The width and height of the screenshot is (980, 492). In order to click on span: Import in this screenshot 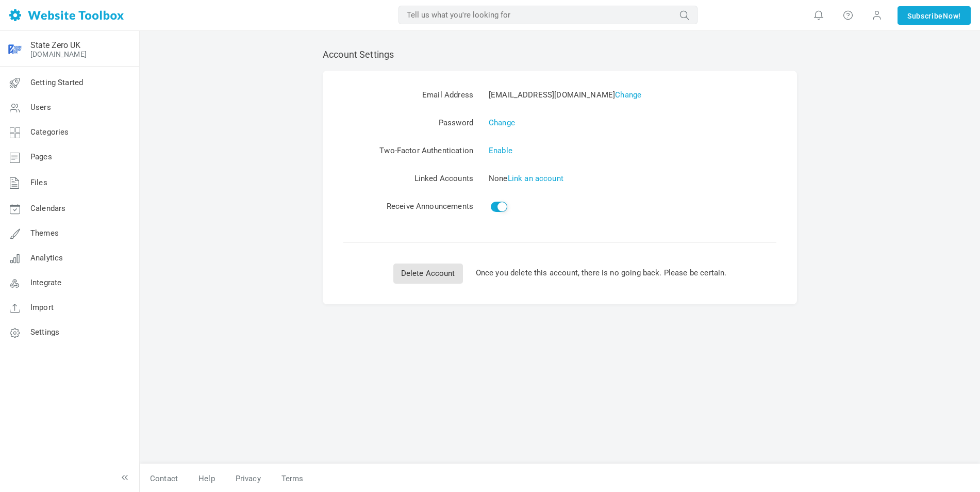, I will do `click(42, 307)`.